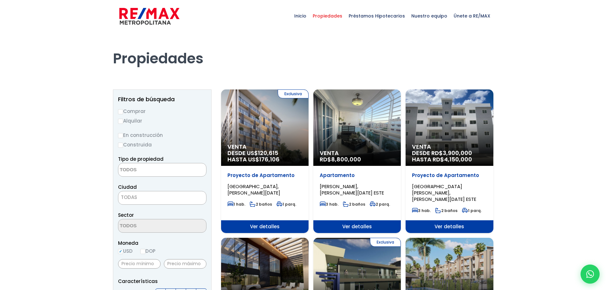 Image resolution: width=606 pixels, height=290 pixels. What do you see at coordinates (162, 243) in the screenshot?
I see `span: Moneda` at bounding box center [162, 243].